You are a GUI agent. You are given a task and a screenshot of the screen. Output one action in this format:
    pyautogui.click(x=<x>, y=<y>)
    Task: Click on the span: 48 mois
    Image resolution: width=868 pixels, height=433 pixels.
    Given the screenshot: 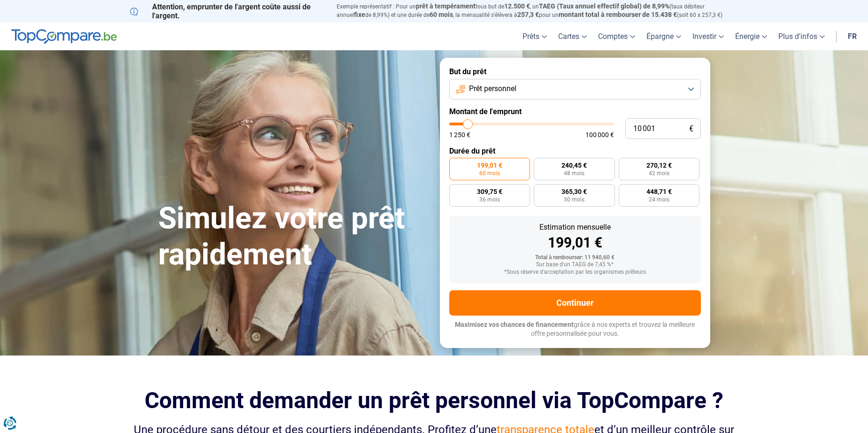 What is the action you would take?
    pyautogui.click(x=574, y=174)
    